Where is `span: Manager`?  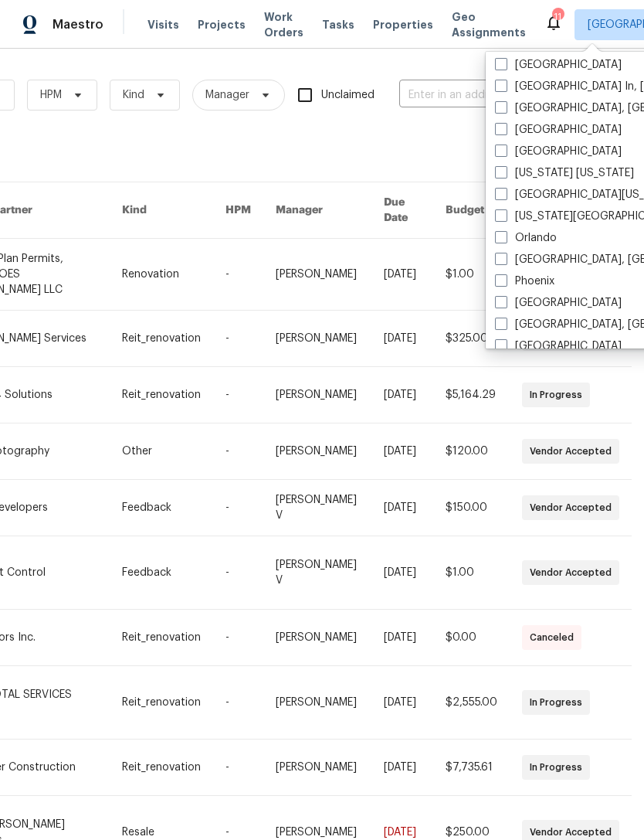
span: Manager is located at coordinates (227, 95).